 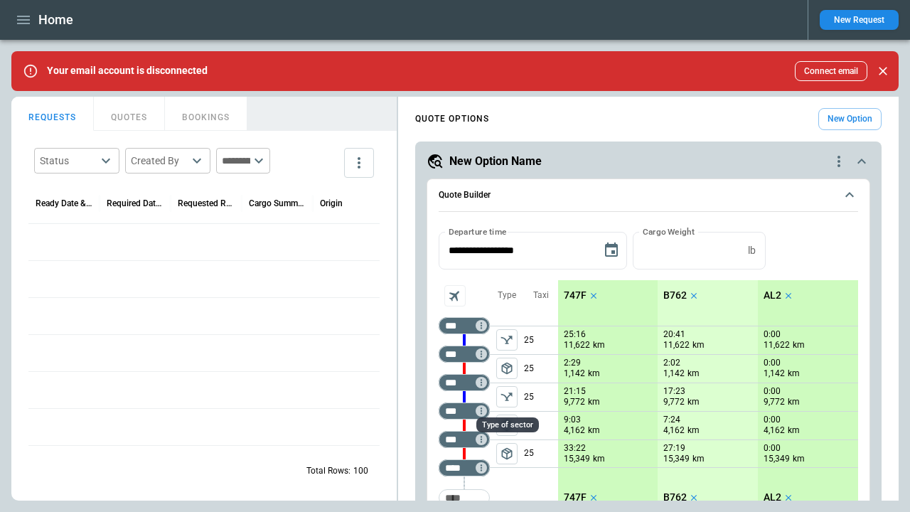 I want to click on div: quote-option-actions, so click(x=839, y=161).